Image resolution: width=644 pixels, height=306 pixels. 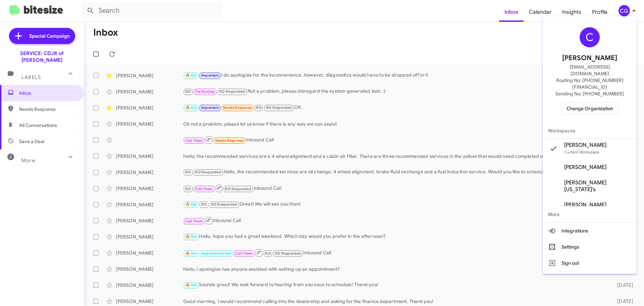 I want to click on span: More, so click(x=590, y=214).